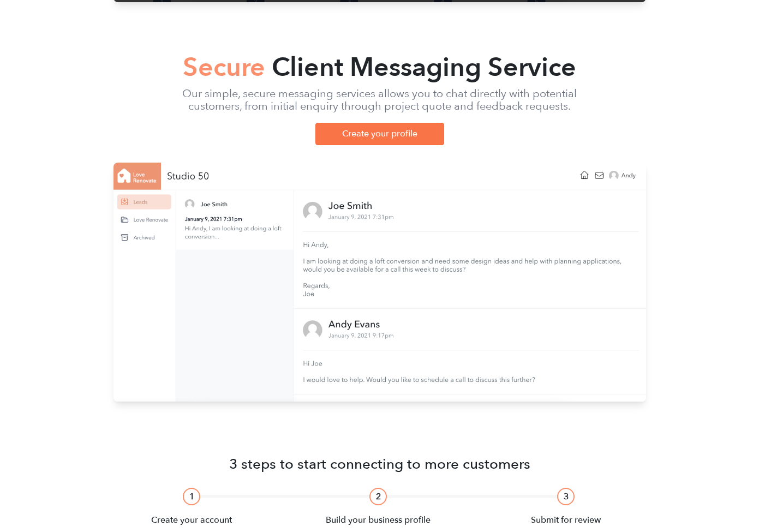  I want to click on h5: Create your account, so click(192, 520).